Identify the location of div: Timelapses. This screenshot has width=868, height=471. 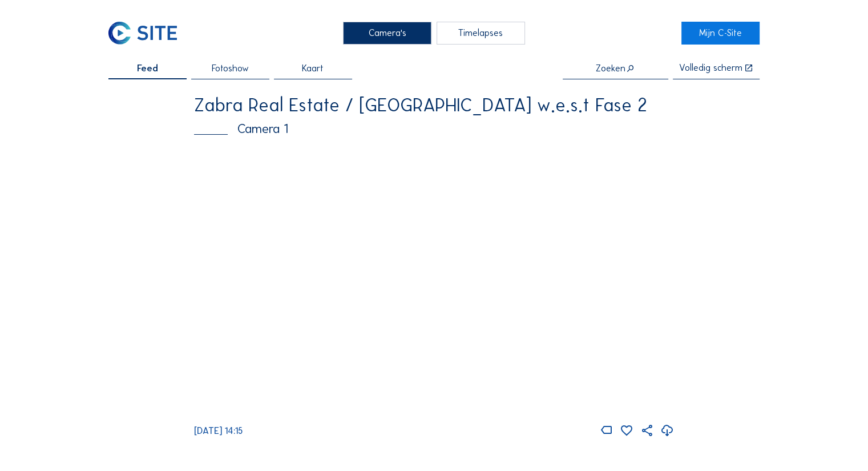
(480, 33).